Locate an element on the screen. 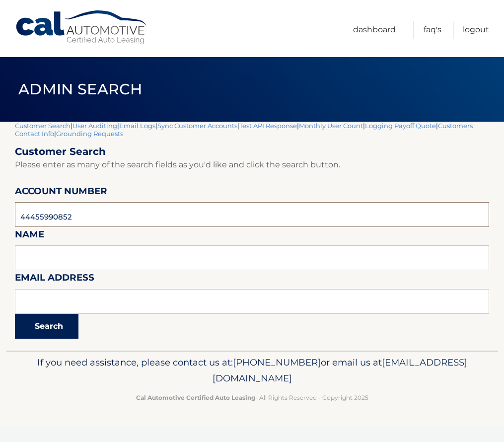 The height and width of the screenshot is (442, 504). a: Logout is located at coordinates (476, 30).